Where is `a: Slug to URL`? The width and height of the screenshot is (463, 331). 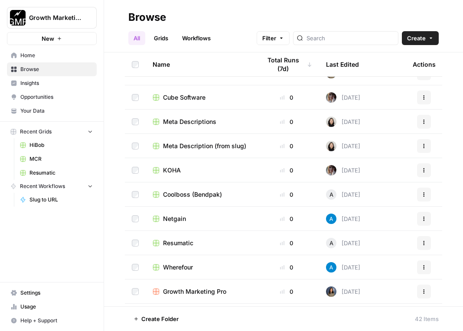
a: Slug to URL is located at coordinates (56, 200).